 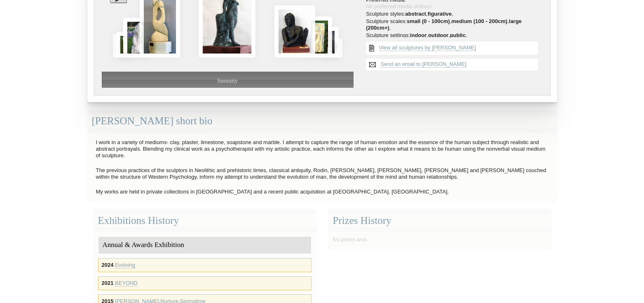 I want to click on strong: 2024, so click(x=107, y=264).